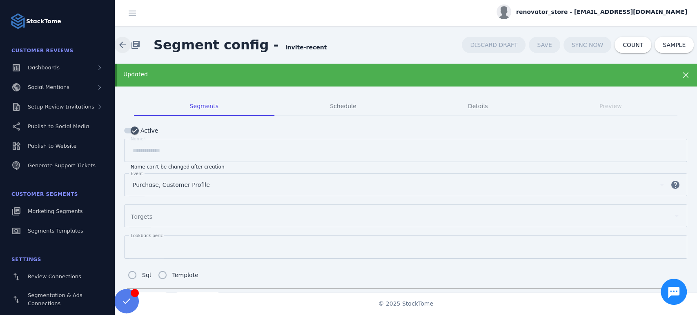 The image size is (697, 315). I want to click on span: Segments, so click(204, 106).